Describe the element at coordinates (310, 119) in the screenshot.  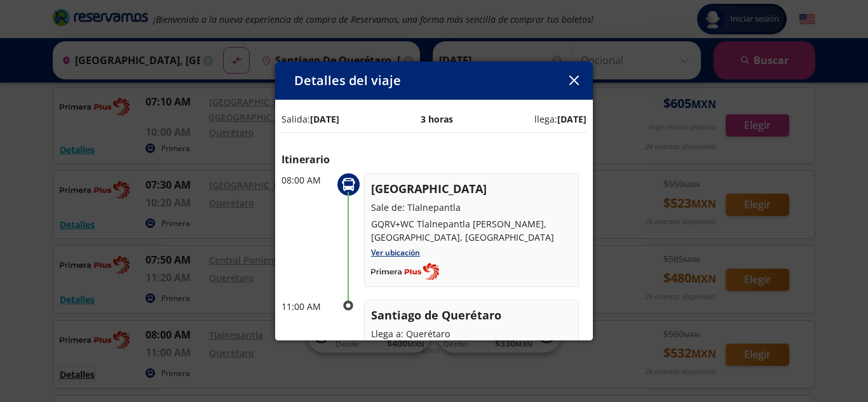
I see `p: Salida:` at that location.